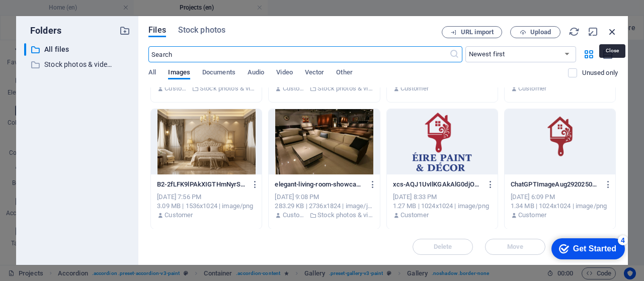 Image resolution: width=644 pixels, height=281 pixels. Describe the element at coordinates (125, 31) in the screenshot. I see `i: Create new folder` at that location.